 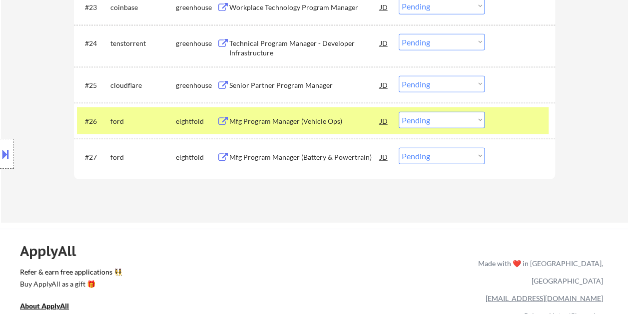 I want to click on u: About ApplyAll, so click(x=44, y=306).